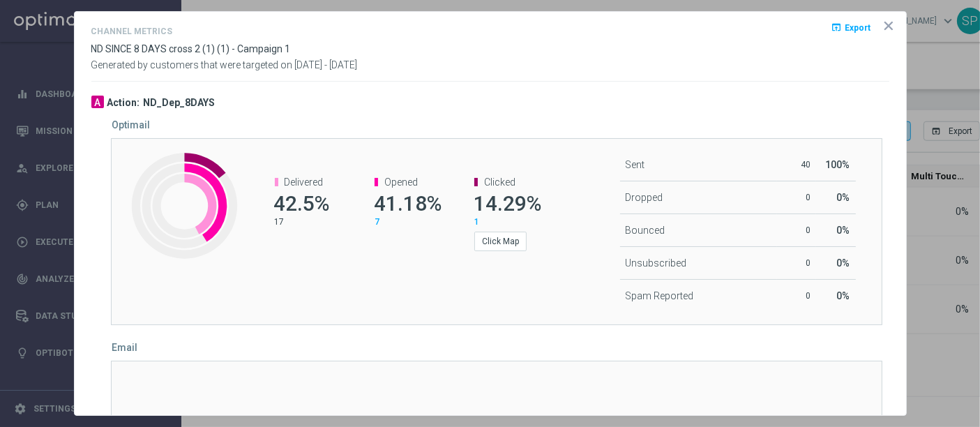 The height and width of the screenshot is (427, 980). I want to click on opti-icon: icon, so click(888, 26).